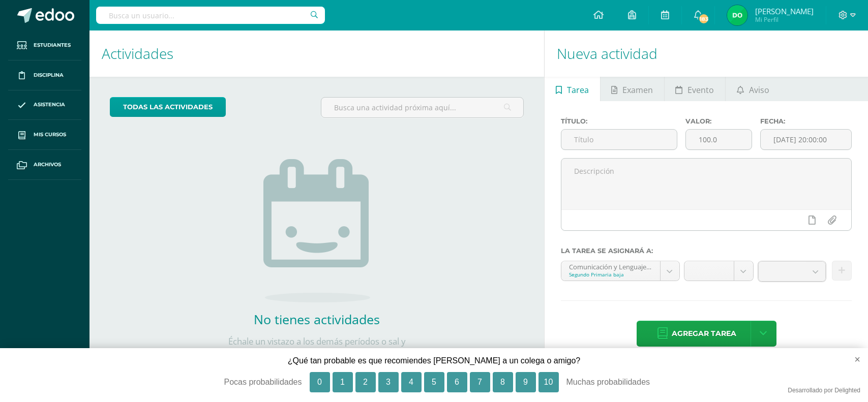 Image resolution: width=868 pixels, height=402 pixels. Describe the element at coordinates (316, 53) in the screenshot. I see `h1: Actividades` at that location.